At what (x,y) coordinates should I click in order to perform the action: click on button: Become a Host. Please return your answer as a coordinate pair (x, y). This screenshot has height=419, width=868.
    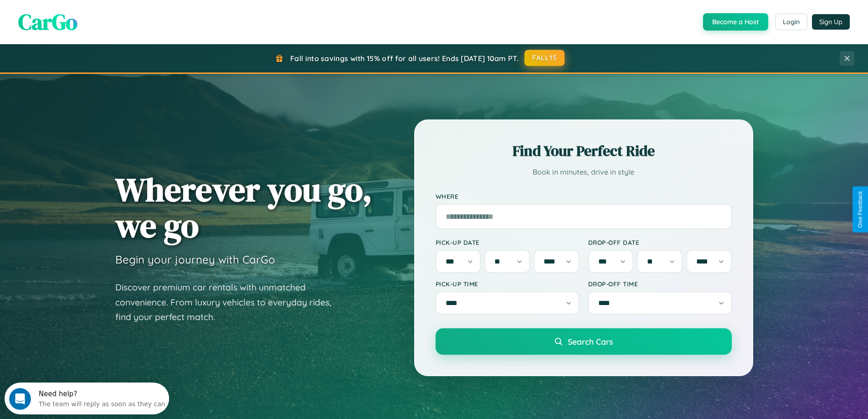
    Looking at the image, I should click on (735, 22).